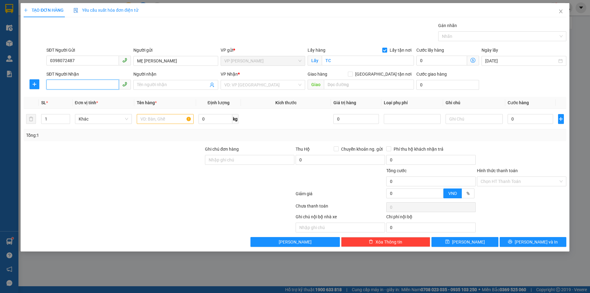  What do you see at coordinates (147, 103) in the screenshot?
I see `span: Tên hàng` at bounding box center [147, 103].